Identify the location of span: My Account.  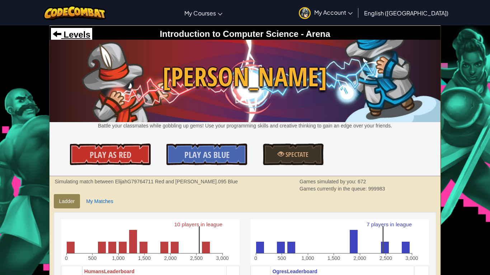
(333, 12).